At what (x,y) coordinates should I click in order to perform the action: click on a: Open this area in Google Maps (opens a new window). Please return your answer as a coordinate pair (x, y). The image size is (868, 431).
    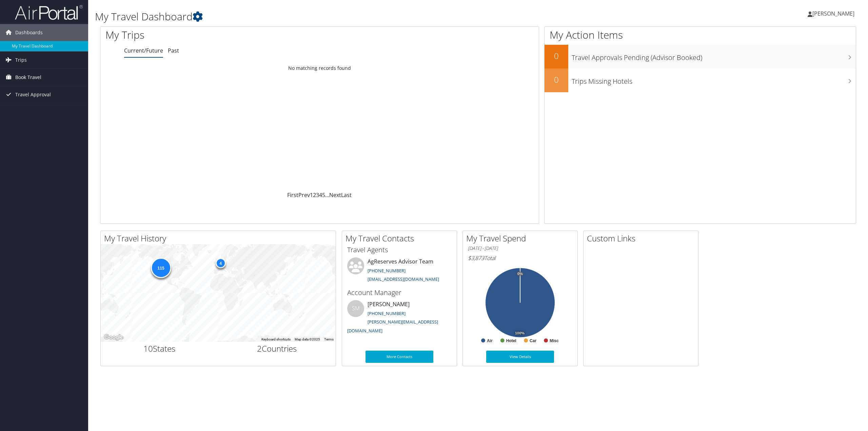
    Looking at the image, I should click on (114, 338).